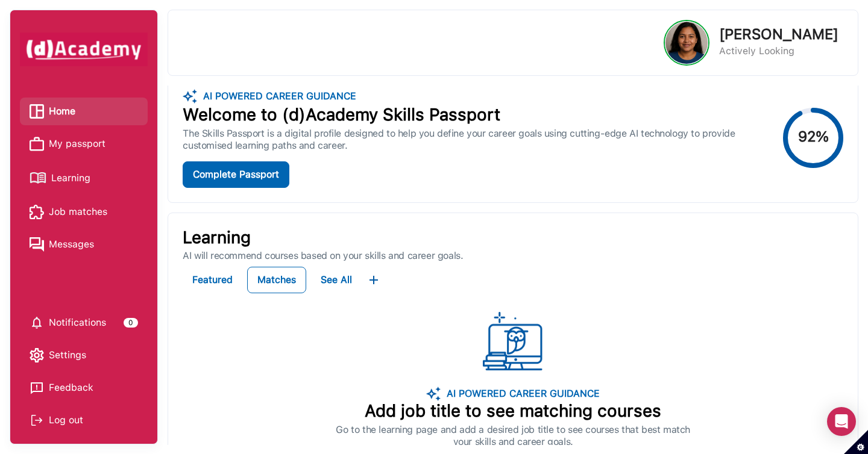  I want to click on a: My passport iconMy passport, so click(84, 144).